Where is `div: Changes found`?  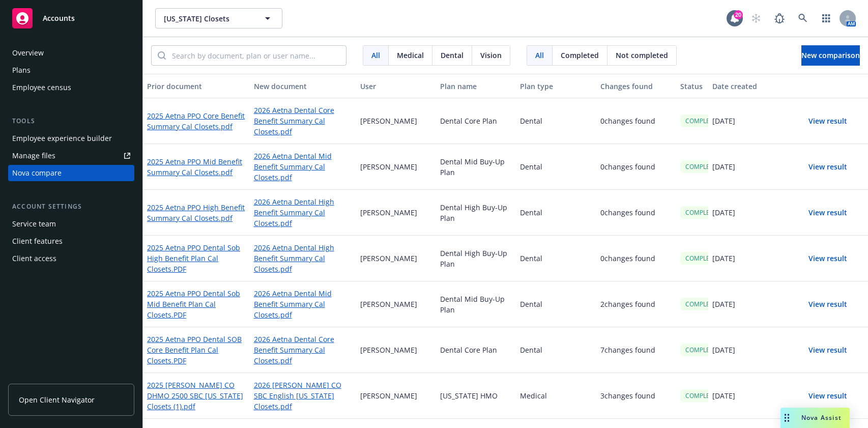
div: Changes found is located at coordinates (636, 86).